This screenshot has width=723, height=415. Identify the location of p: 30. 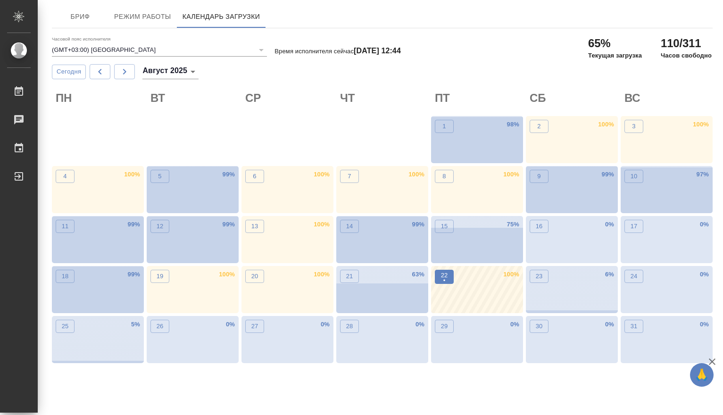
(539, 327).